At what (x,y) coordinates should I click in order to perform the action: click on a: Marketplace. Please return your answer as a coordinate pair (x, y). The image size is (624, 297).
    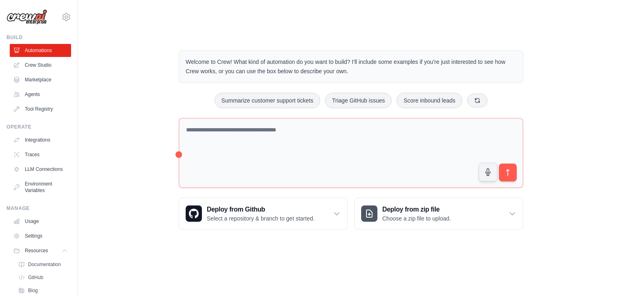
    Looking at the image, I should click on (40, 80).